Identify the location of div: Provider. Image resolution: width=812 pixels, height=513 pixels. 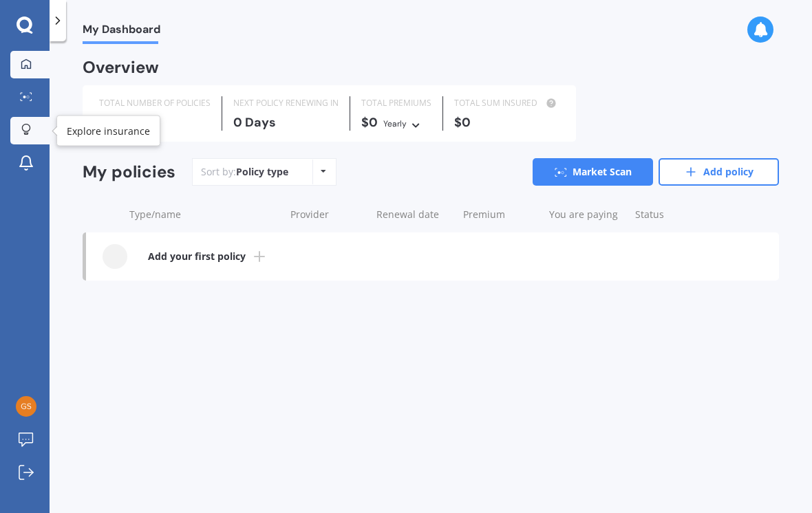
(327, 214).